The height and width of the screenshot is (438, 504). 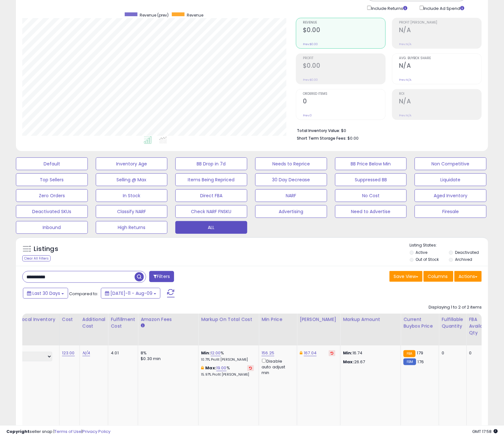 What do you see at coordinates (479, 326) in the screenshot?
I see `div: FBA Available Qty` at bounding box center [479, 326].